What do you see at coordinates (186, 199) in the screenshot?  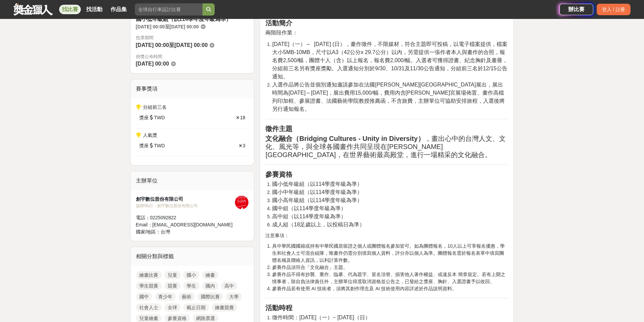 I see `div: 創宇數位股份有限公司` at bounding box center [186, 199].